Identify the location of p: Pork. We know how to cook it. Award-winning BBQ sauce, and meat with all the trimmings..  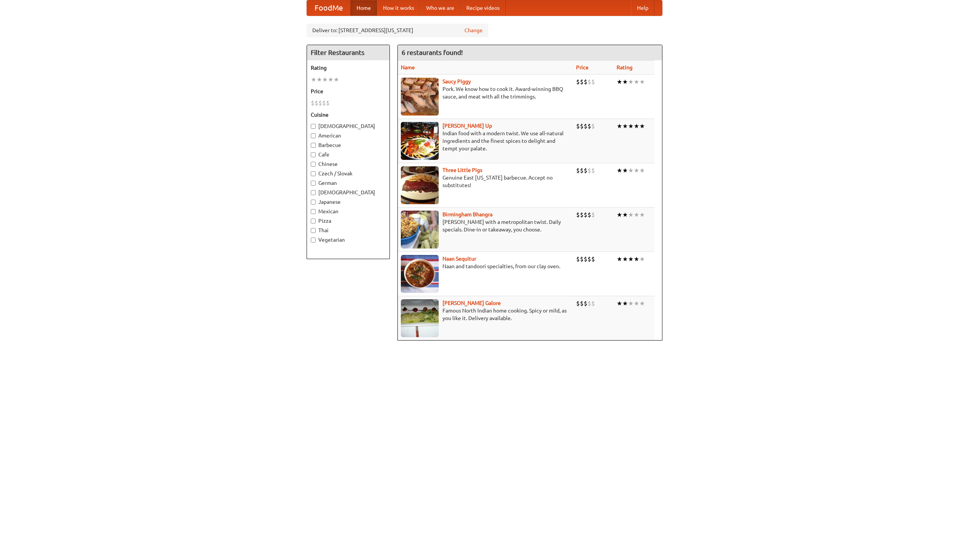
(485, 93).